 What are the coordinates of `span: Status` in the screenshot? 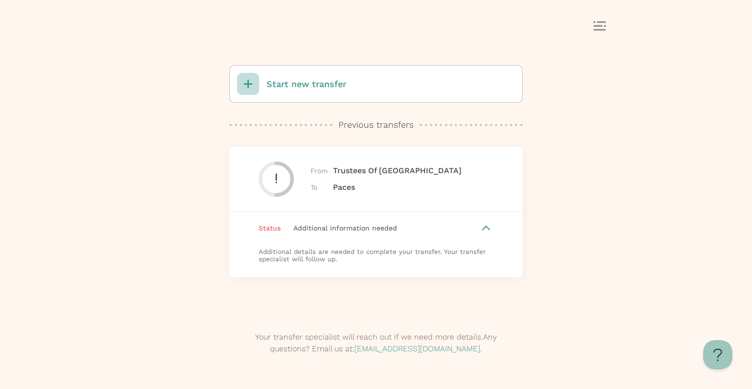 It's located at (269, 228).